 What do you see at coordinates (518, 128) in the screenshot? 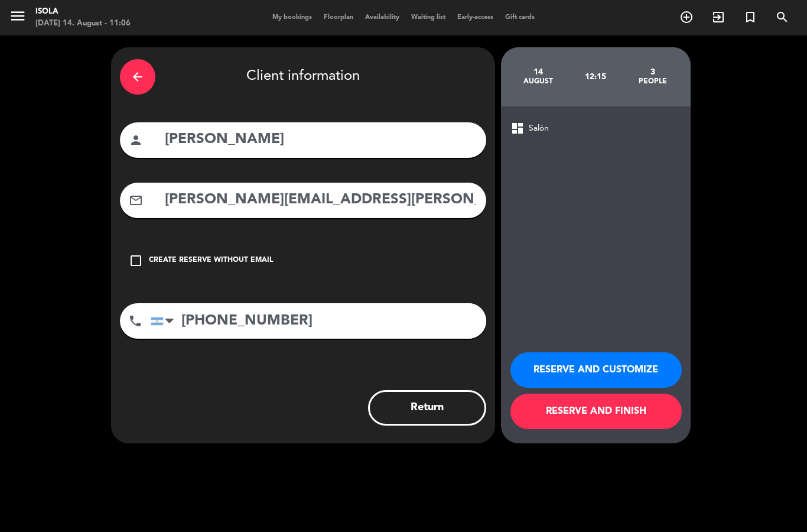
I see `span: dashboard` at bounding box center [518, 128].